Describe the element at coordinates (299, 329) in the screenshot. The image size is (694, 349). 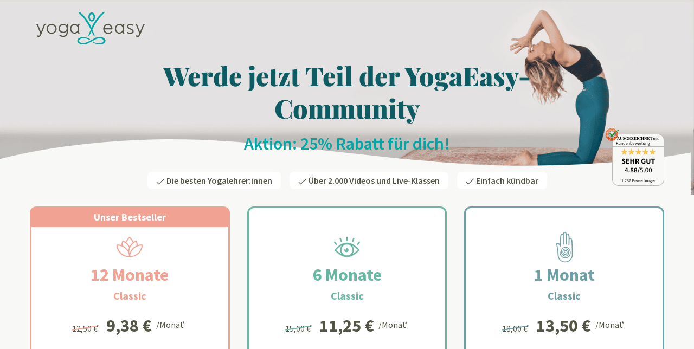
I see `span: 15,00 €` at that location.